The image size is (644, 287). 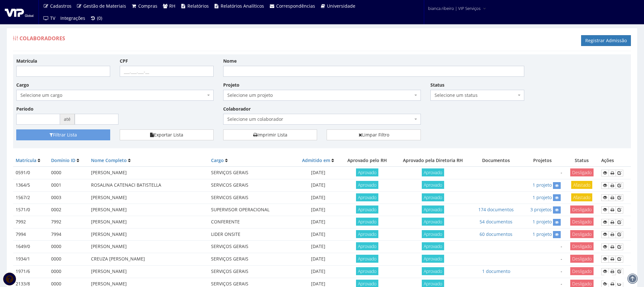 What do you see at coordinates (252, 210) in the screenshot?
I see `td: SUPERVISOR OPERACIONAL` at bounding box center [252, 210].